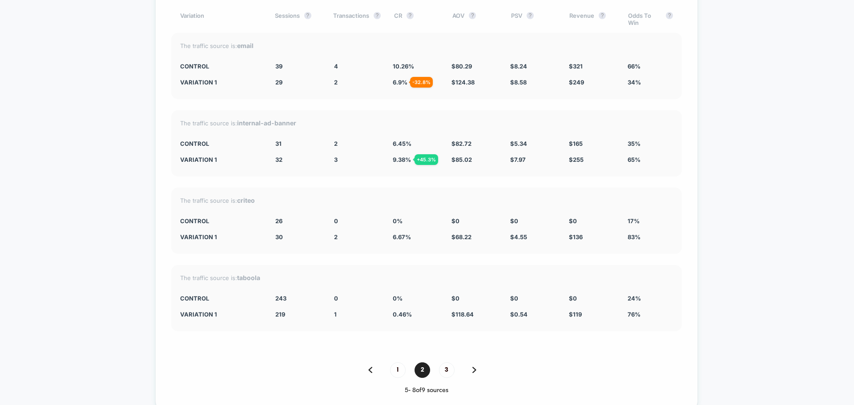  What do you see at coordinates (461, 144) in the screenshot?
I see `span: $ 82.72` at bounding box center [461, 144].